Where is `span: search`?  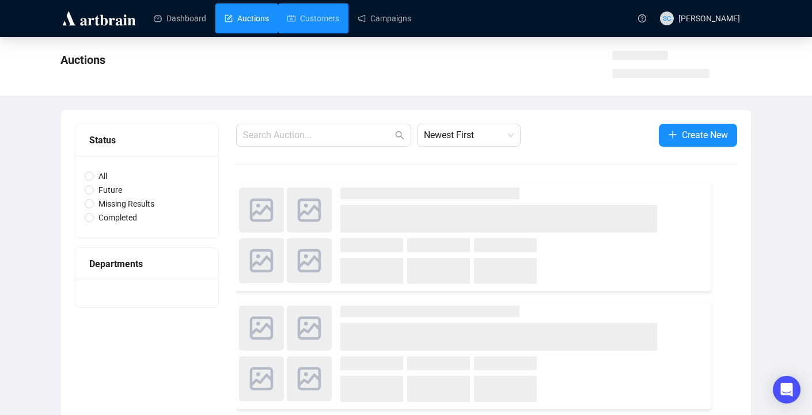
span: search is located at coordinates (400, 135).